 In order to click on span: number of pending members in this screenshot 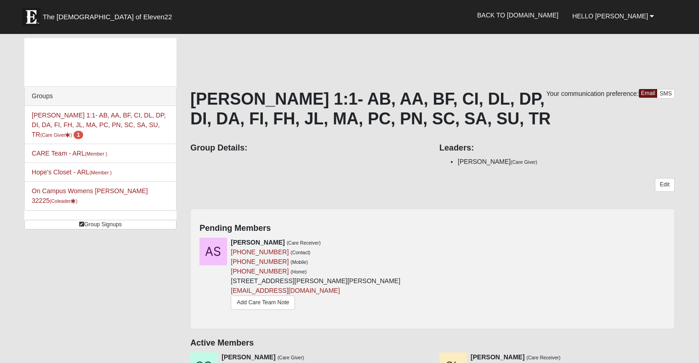, I will do `click(78, 135)`.